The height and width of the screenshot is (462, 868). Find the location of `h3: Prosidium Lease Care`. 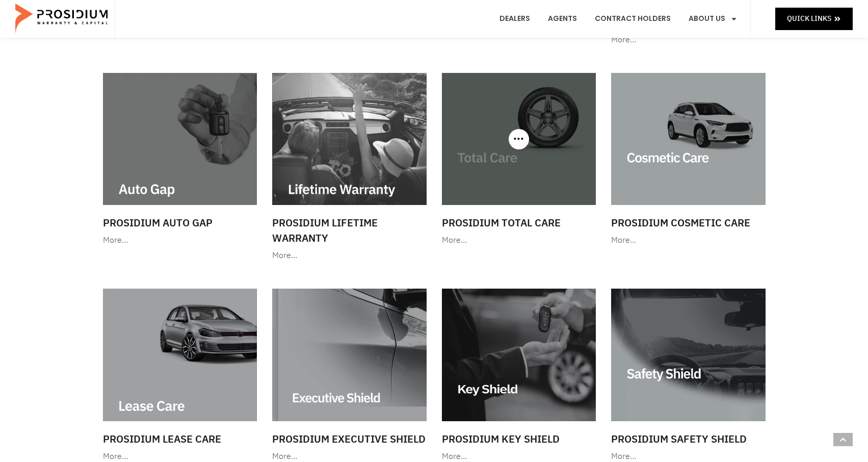

h3: Prosidium Lease Care is located at coordinates (180, 439).